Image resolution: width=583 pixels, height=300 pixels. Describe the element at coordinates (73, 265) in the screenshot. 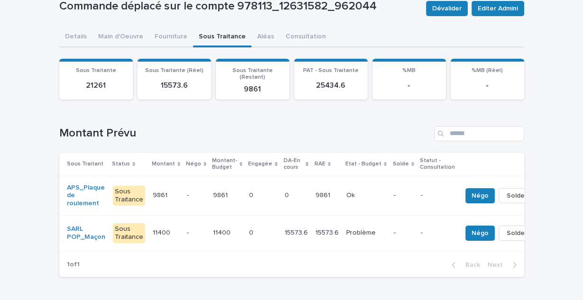

I see `p: 1 of 1` at that location.